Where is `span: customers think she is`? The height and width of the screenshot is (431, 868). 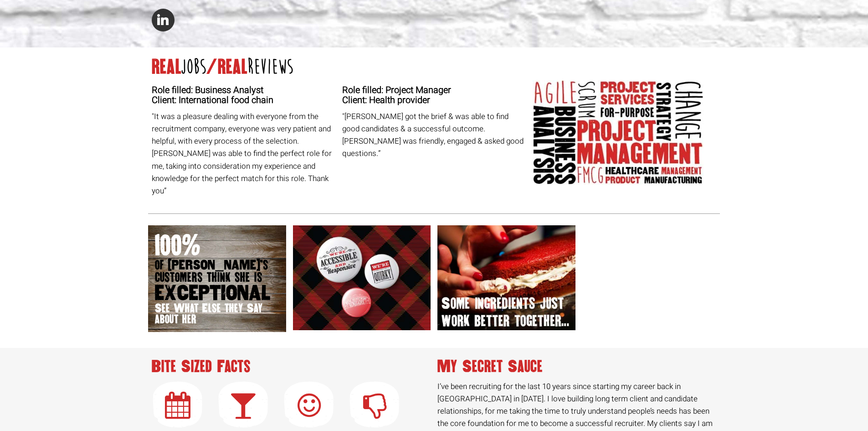
span: customers think she is is located at coordinates (217, 277).